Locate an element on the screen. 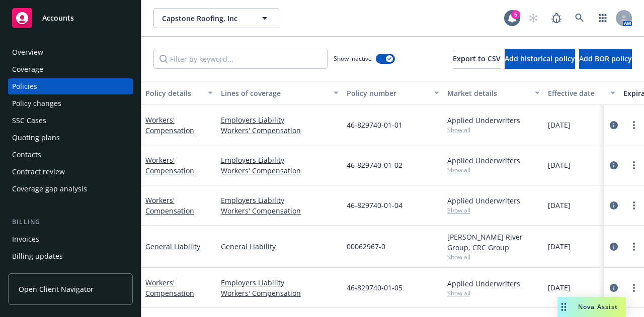  div: Policies is located at coordinates (25, 87).